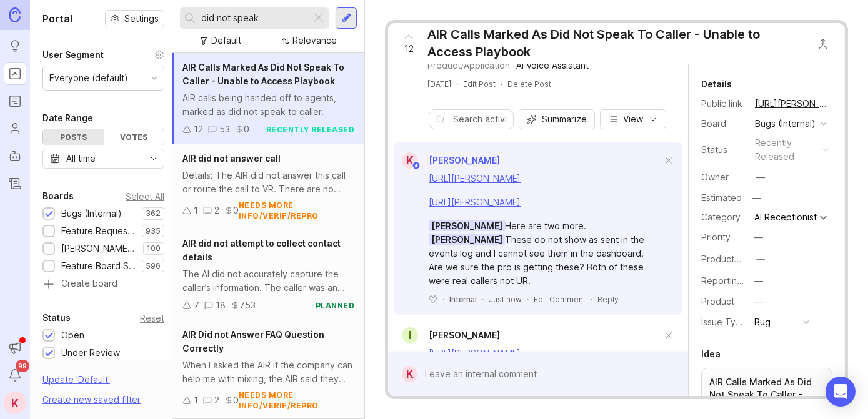 The image size is (868, 419). Describe the element at coordinates (231, 158) in the screenshot. I see `span: AIR did not answer call` at that location.